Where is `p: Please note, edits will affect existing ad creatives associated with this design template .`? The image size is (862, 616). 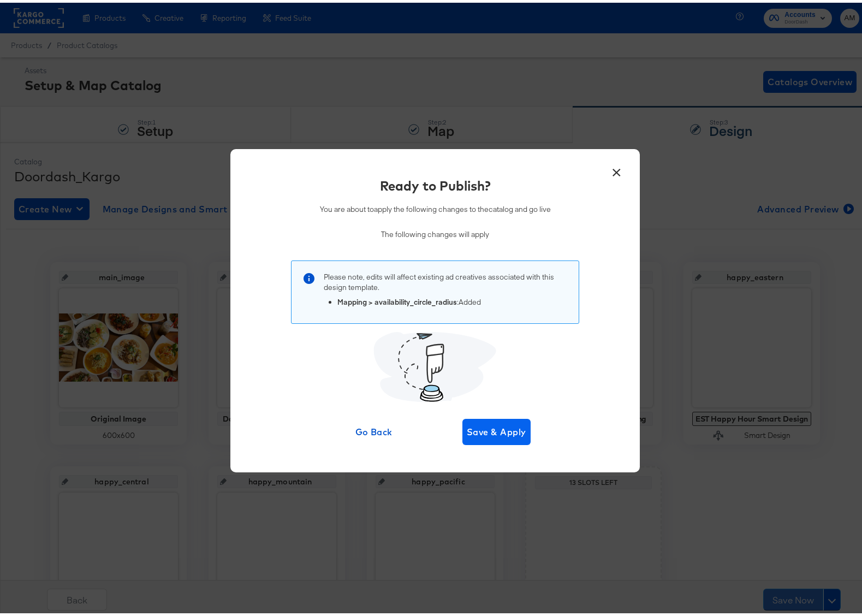 p: Please note, edits will affect existing ad creatives associated with this design template . is located at coordinates (445, 279).